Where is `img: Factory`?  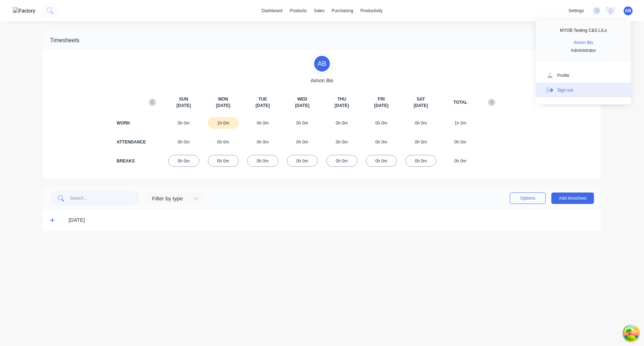 img: Factory is located at coordinates (24, 11).